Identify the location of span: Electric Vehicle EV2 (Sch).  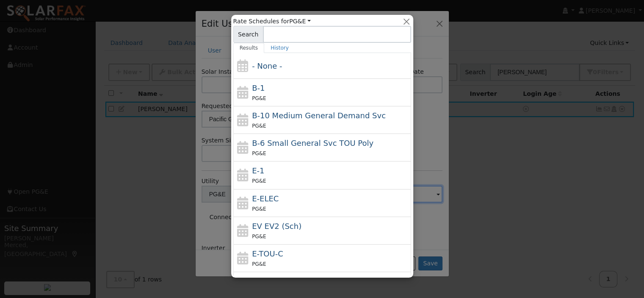
(277, 226).